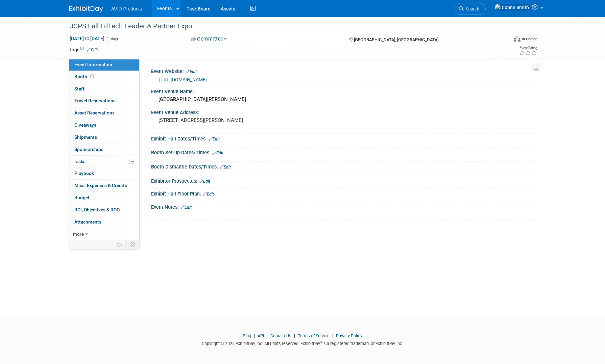  What do you see at coordinates (470, 9) in the screenshot?
I see `a: Search` at bounding box center [470, 9].